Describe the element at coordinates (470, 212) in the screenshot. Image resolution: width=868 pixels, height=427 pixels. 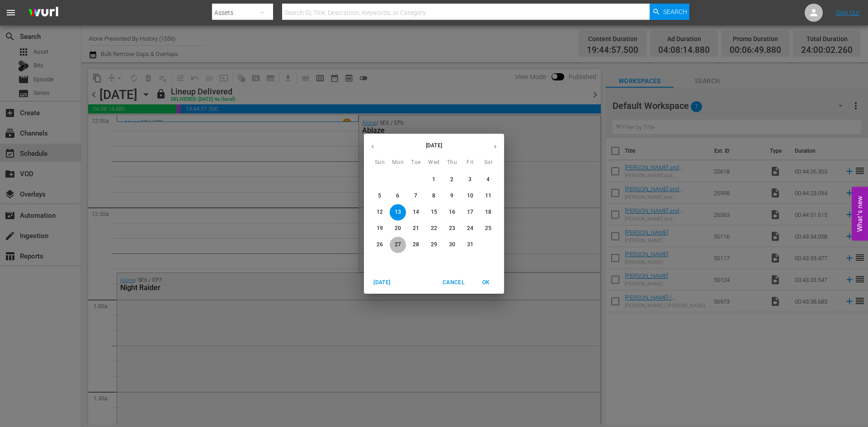
I see `button: 17` at that location.